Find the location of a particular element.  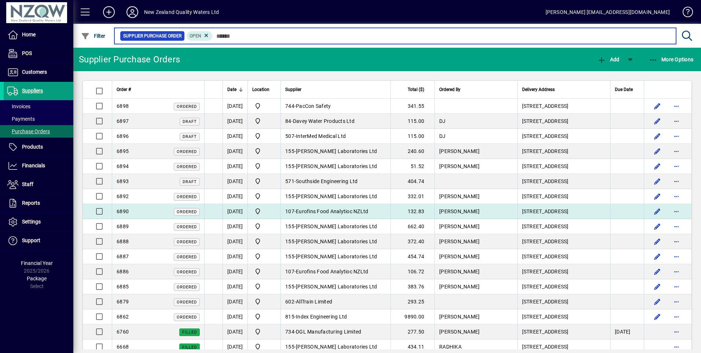

span: 6879 is located at coordinates (122, 301).